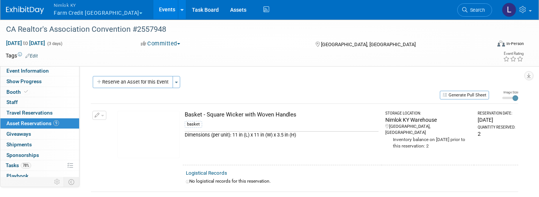 The image size is (539, 197). Describe the element at coordinates (475, 10) in the screenshot. I see `a: Search` at that location.